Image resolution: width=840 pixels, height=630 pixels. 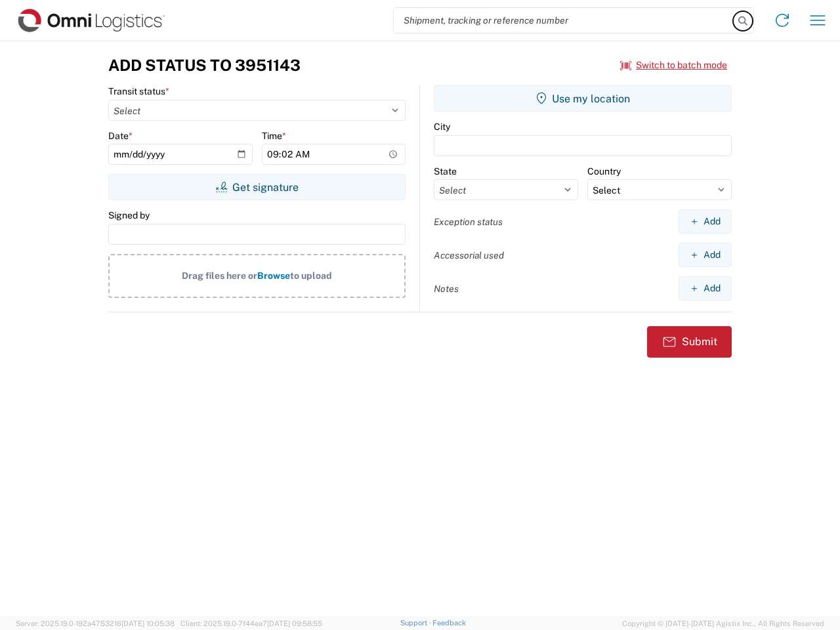 I want to click on label: Signed by, so click(x=128, y=215).